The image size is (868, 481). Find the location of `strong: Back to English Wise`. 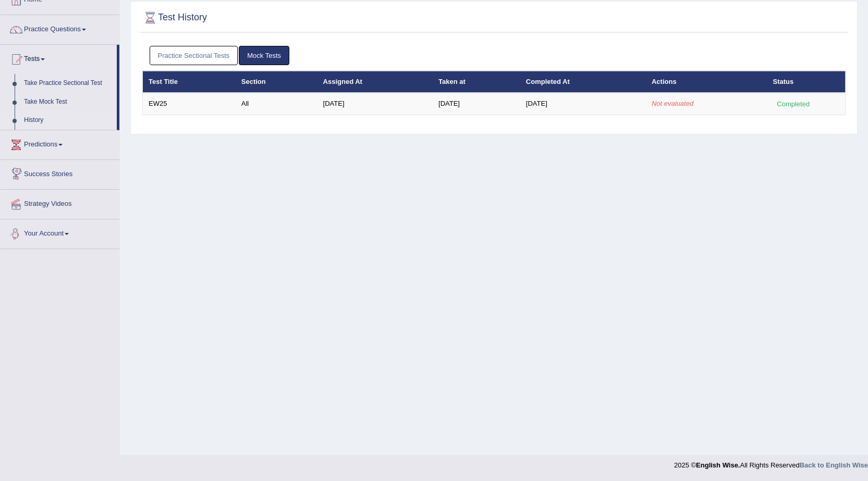

strong: Back to English Wise is located at coordinates (833, 464).